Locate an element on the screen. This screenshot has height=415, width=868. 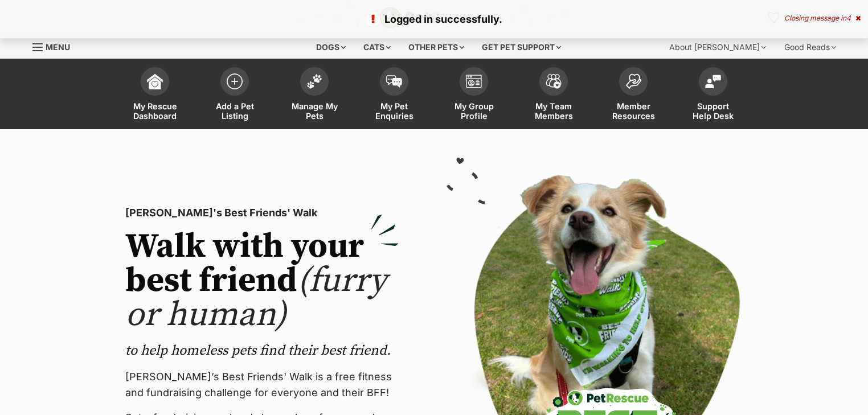
span: Member Resources is located at coordinates (633, 111).